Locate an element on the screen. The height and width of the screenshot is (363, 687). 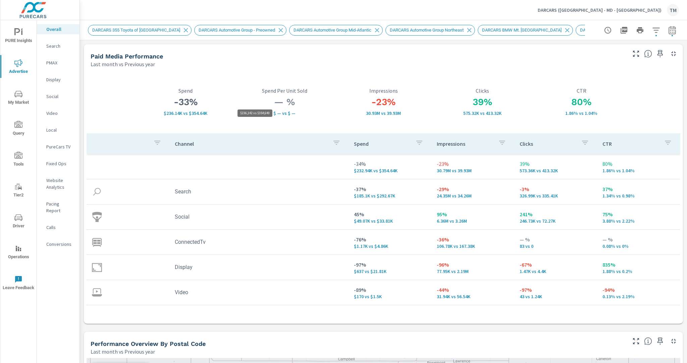
p: 573,356 vs 413,316 is located at coordinates (556, 170).